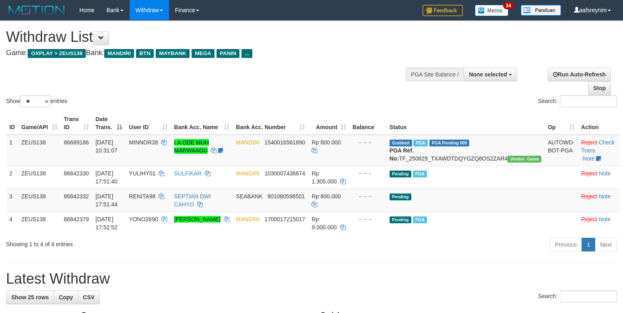 This screenshot has width=623, height=313. What do you see at coordinates (148, 123) in the screenshot?
I see `th: User ID: activate to sort column ascending` at bounding box center [148, 123].